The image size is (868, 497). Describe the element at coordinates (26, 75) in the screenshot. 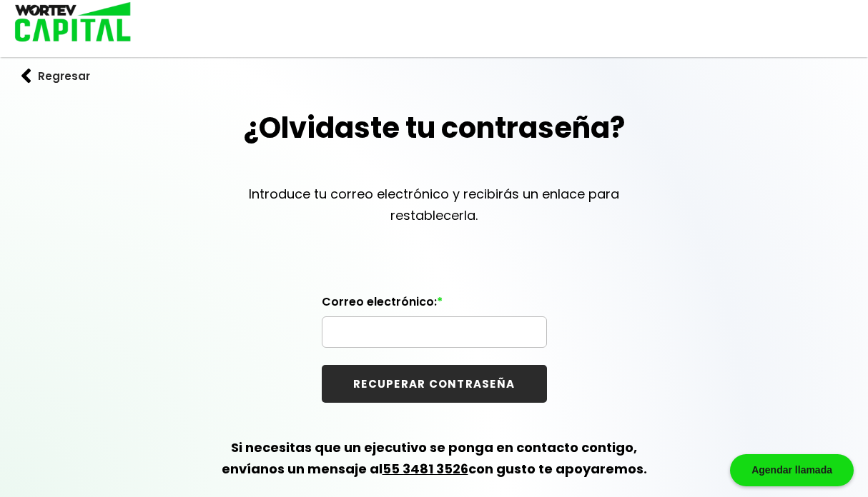

I see `img: flecha izquierda` at that location.